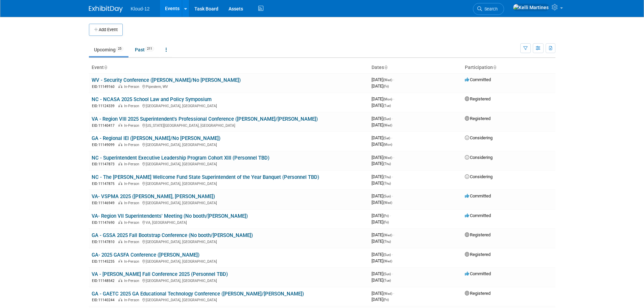 This screenshot has height=308, width=644. Describe the element at coordinates (141, 9) in the screenshot. I see `span: Kloud-12` at that location.